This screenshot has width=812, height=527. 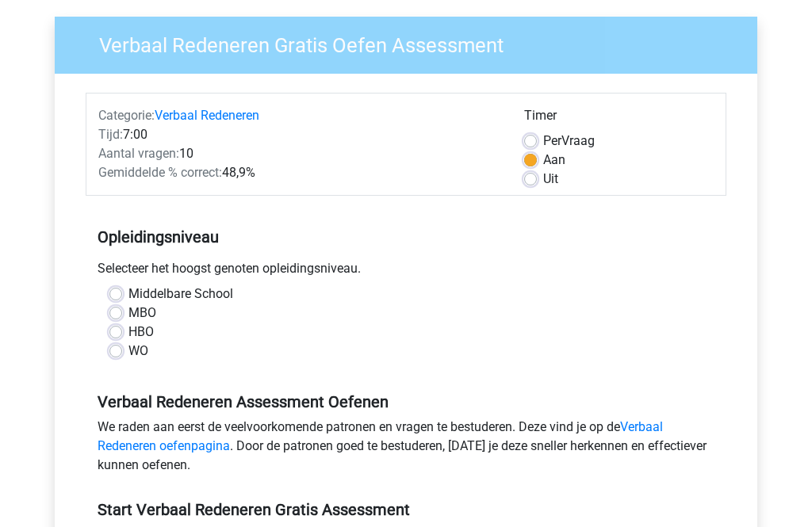 I want to click on div: 10, so click(x=299, y=154).